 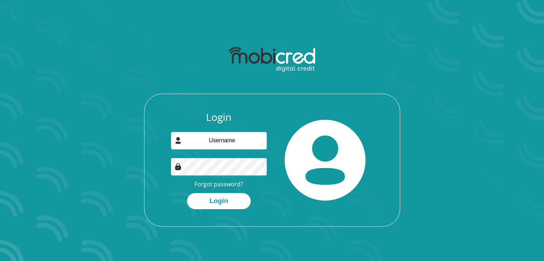 What do you see at coordinates (178, 141) in the screenshot?
I see `img: user-icon image` at bounding box center [178, 141].